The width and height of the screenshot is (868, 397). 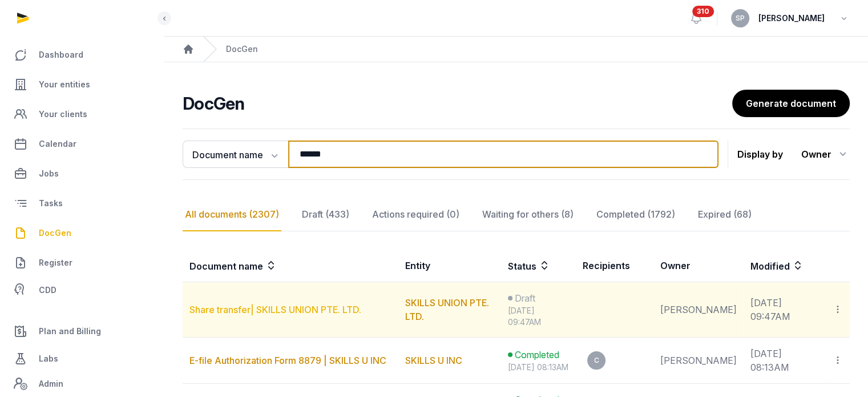 What do you see at coordinates (58, 144) in the screenshot?
I see `span: Calendar` at bounding box center [58, 144].